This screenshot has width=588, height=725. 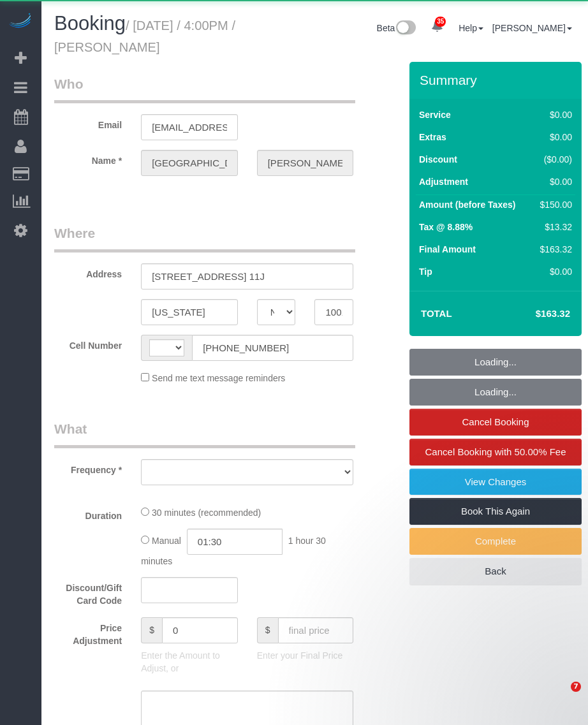 What do you see at coordinates (316, 630) in the screenshot?
I see `input: final price` at bounding box center [316, 630].